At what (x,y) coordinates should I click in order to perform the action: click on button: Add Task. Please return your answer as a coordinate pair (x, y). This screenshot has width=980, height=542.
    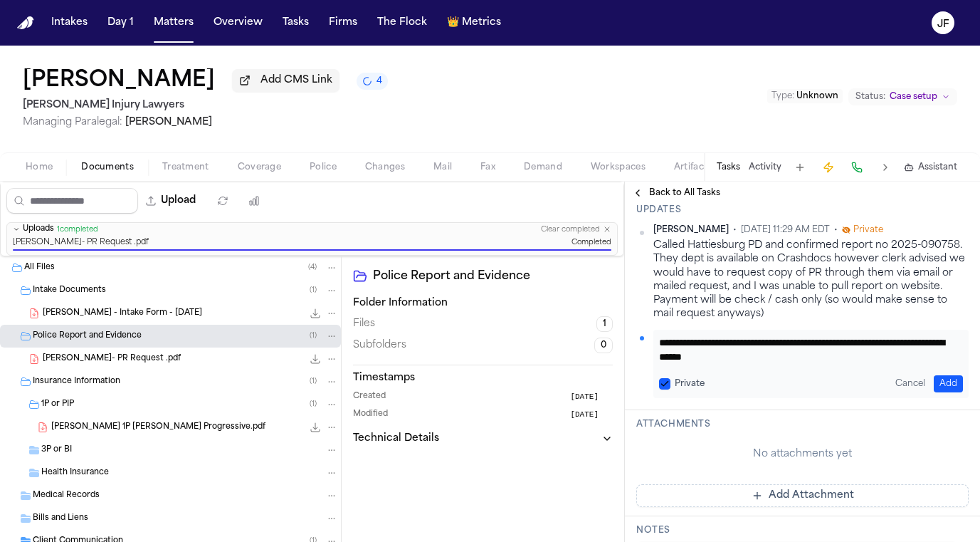
    Looking at the image, I should click on (800, 167).